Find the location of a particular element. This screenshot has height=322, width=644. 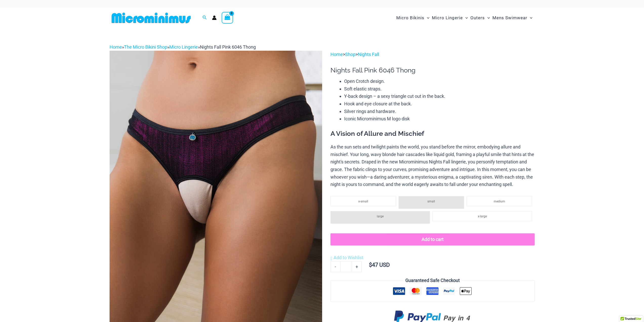

span: small is located at coordinates (431, 202).